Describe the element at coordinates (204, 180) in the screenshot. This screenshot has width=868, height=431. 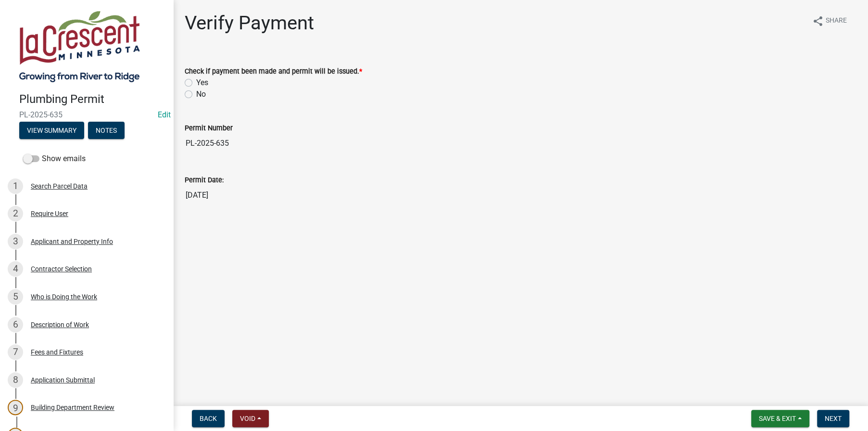
I see `label: Permit Date:` at that location.